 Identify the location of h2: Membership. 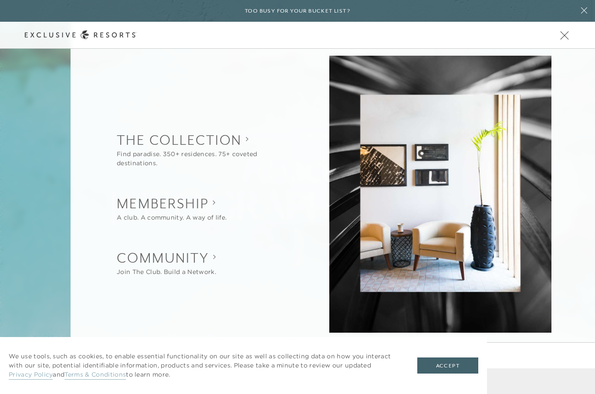
(172, 204).